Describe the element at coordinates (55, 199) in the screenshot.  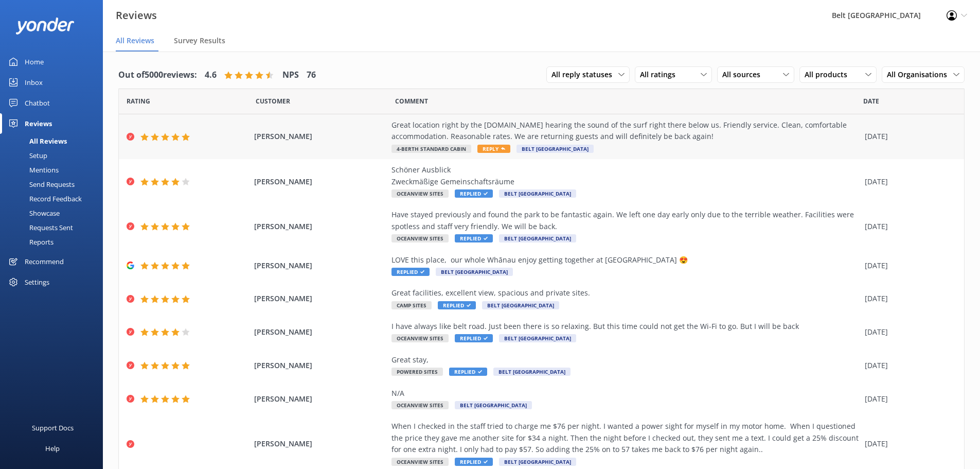
I see `a: Record Feedback` at that location.